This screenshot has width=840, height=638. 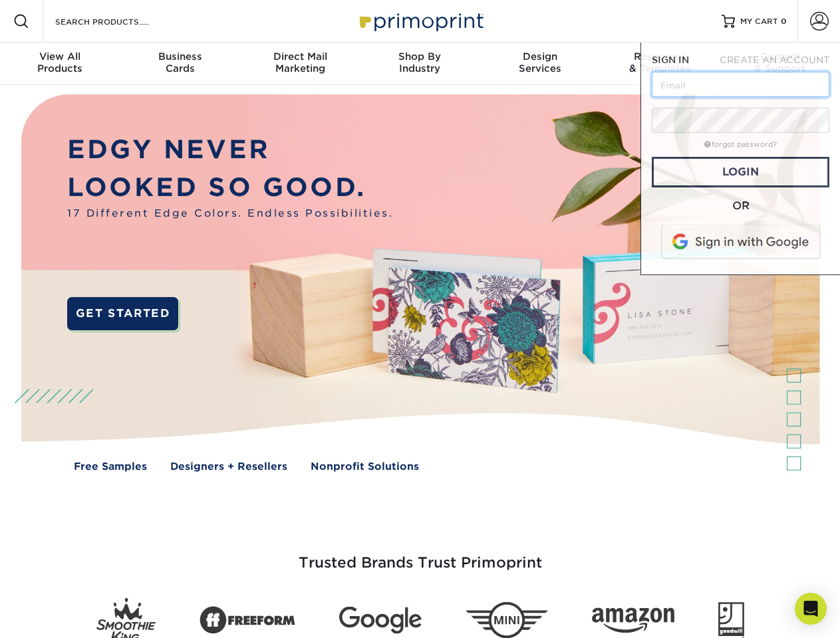 What do you see at coordinates (420, 21) in the screenshot?
I see `img: Primoprint` at bounding box center [420, 21].